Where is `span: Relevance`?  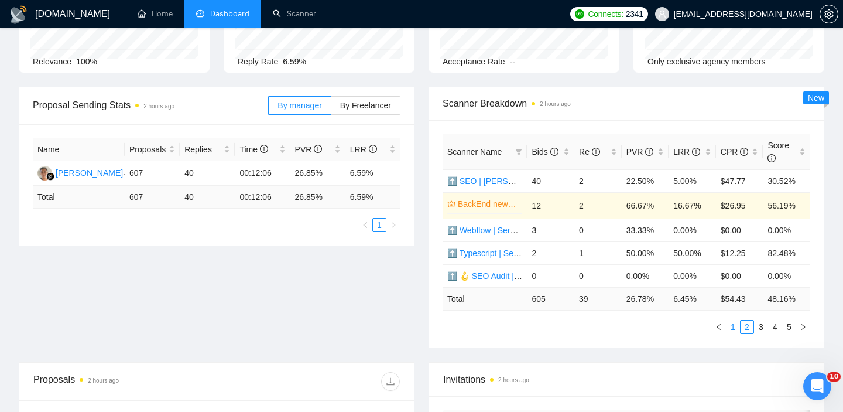 span: Relevance is located at coordinates (52, 61).